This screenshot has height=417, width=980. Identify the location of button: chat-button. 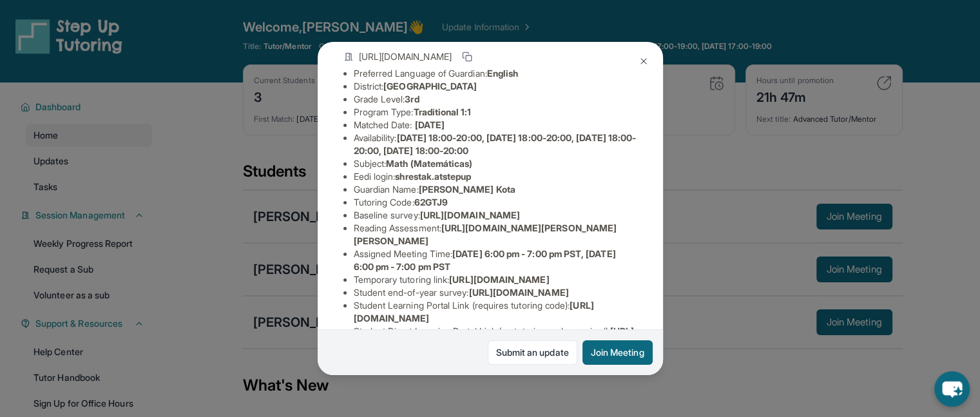
(952, 388).